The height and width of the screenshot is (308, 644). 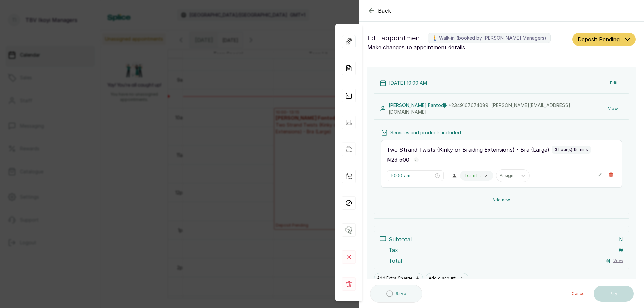 What do you see at coordinates (614, 83) in the screenshot?
I see `button: Edit` at bounding box center [614, 83].